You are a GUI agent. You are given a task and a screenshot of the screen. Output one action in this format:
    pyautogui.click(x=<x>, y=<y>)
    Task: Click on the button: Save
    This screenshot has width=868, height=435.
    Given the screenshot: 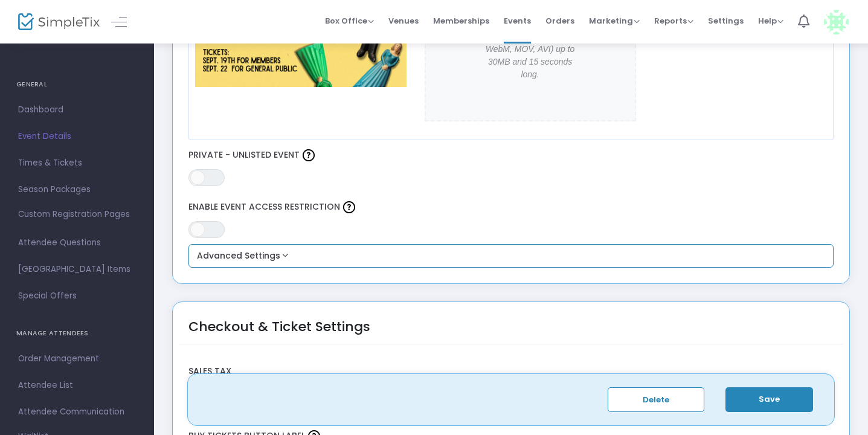 What is the action you would take?
    pyautogui.click(x=769, y=399)
    